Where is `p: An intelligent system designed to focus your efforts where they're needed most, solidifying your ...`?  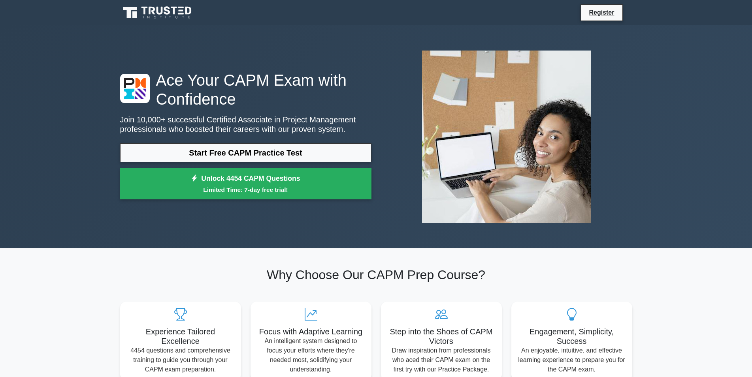 p: An intelligent system designed to focus your efforts where they're needed most, solidifying your ... is located at coordinates (311, 355).